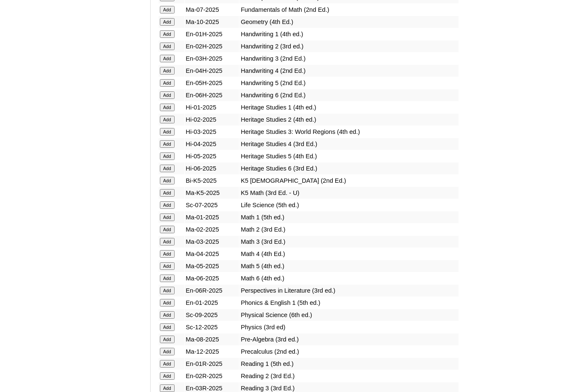 The width and height of the screenshot is (586, 392). What do you see at coordinates (349, 229) in the screenshot?
I see `td: Math 2 (3rd Ed.)` at bounding box center [349, 229].